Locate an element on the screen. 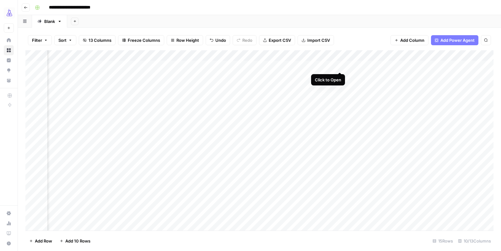 The width and height of the screenshot is (501, 251). button: 13 Columns is located at coordinates (97, 40).